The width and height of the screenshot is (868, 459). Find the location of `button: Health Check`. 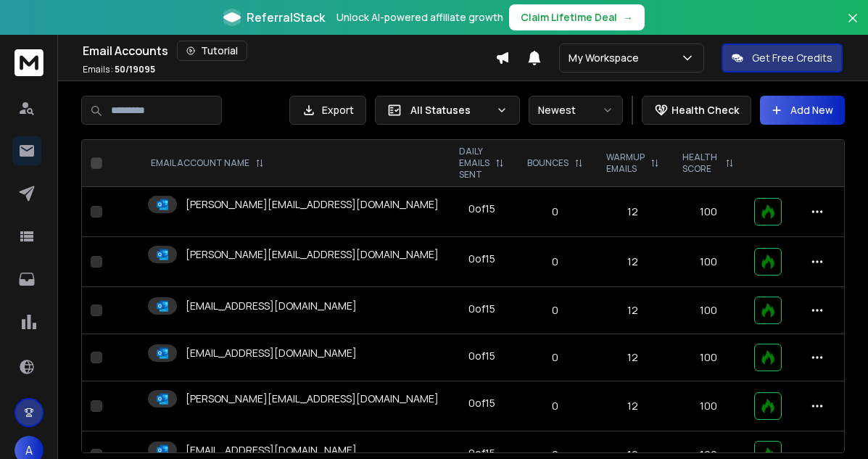

button: Health Check is located at coordinates (696, 110).